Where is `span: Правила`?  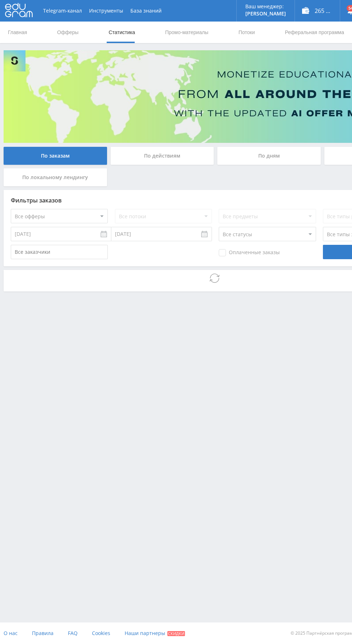
span: Правила is located at coordinates (43, 633).